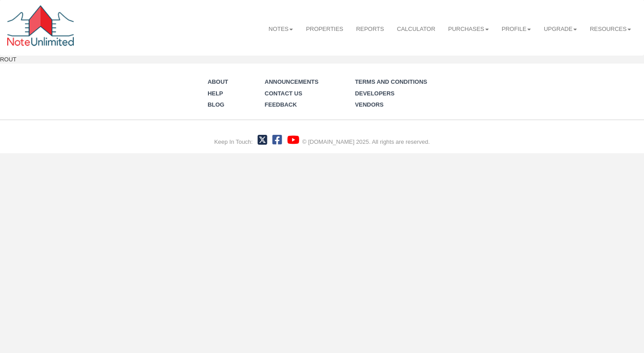 This screenshot has width=644, height=353. I want to click on a: Profile, so click(516, 29).